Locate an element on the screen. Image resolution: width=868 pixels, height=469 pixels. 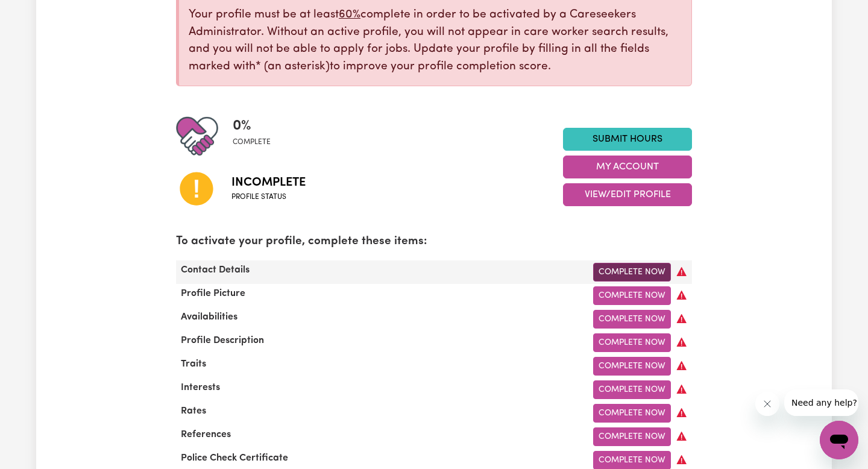
p: To activate your profile, complete these items: is located at coordinates (434, 242).